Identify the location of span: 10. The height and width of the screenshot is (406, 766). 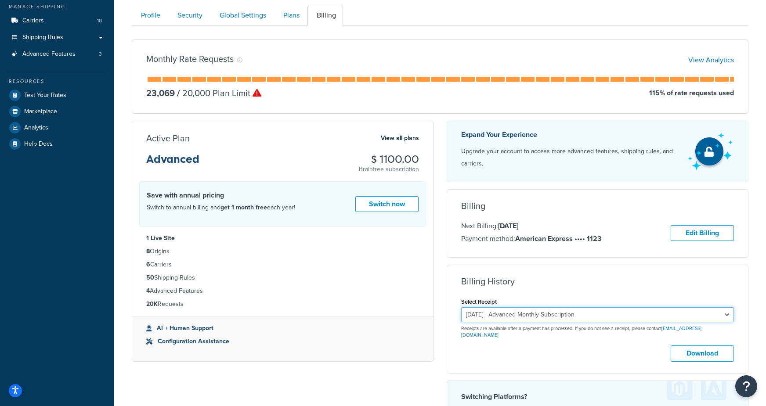
(99, 21).